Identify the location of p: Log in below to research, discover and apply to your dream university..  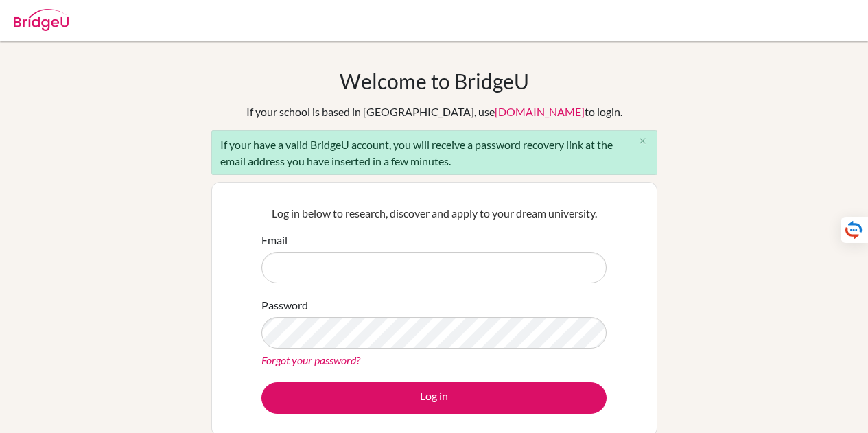
(434, 213).